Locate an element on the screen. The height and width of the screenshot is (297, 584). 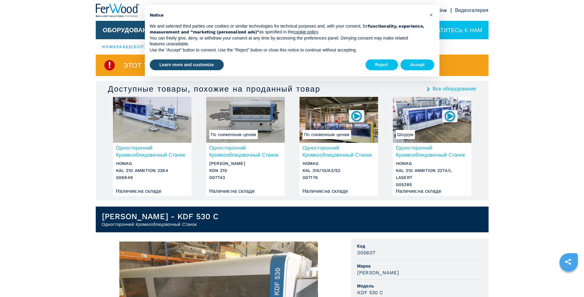
p: We and selected third parties use cookies or similar technologies for technical purposes and, wit... is located at coordinates (287, 29).